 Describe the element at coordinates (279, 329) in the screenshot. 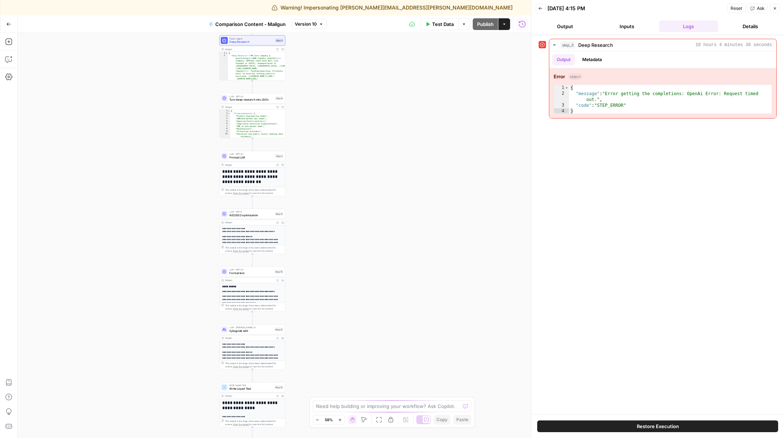

I see `div: Step 12` at that location.